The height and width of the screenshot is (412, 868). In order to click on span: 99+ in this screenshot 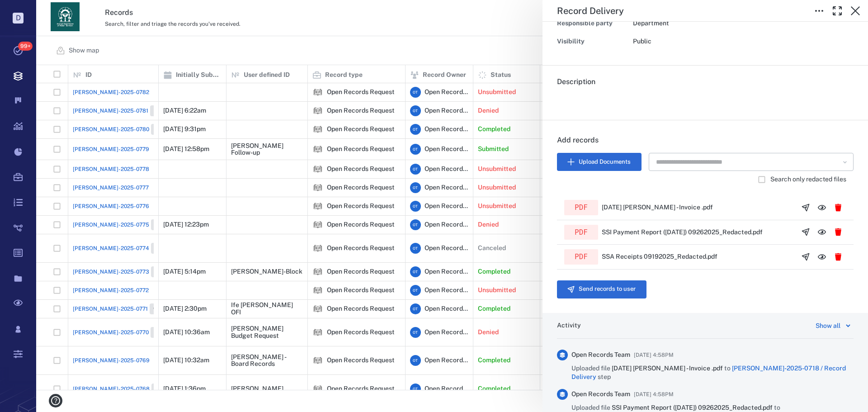, I will do `click(26, 46)`.